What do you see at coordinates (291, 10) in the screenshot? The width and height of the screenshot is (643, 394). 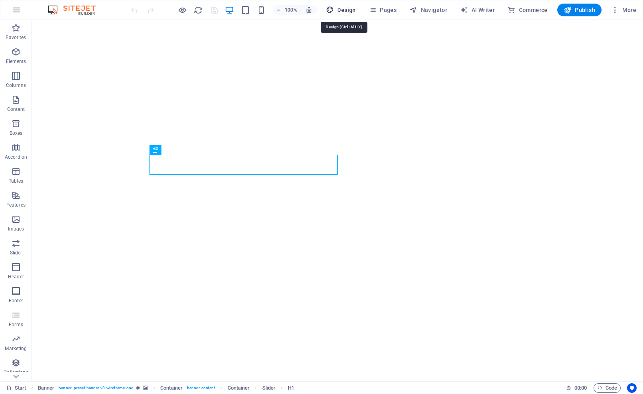 I see `h6: 100%` at bounding box center [291, 10].